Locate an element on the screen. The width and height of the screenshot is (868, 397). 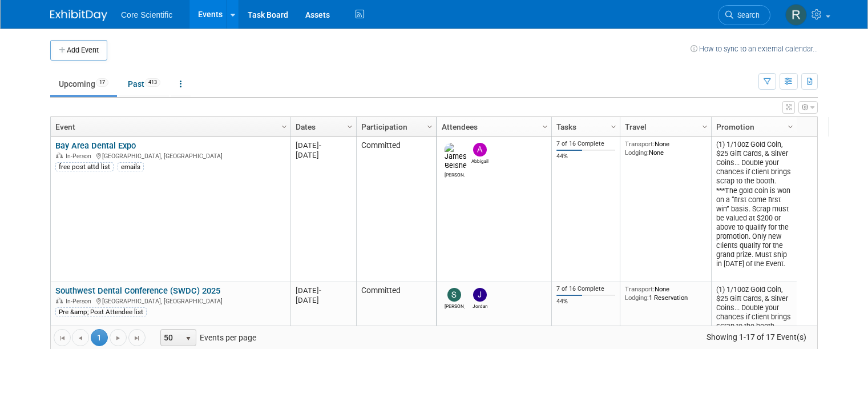
a: Go to the next page is located at coordinates (118, 338).